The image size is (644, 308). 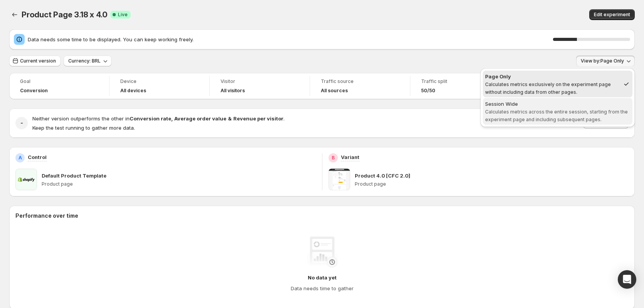 I want to click on span: 50/50, so click(x=428, y=91).